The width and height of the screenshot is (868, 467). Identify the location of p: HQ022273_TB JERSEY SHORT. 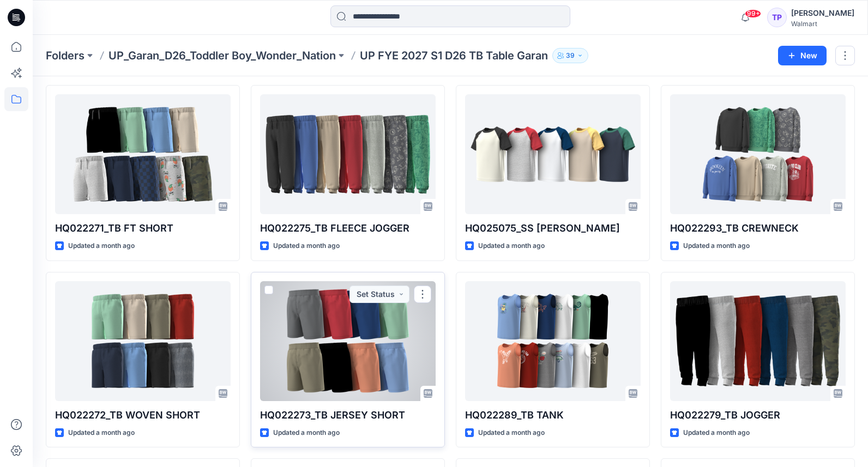
(348, 415).